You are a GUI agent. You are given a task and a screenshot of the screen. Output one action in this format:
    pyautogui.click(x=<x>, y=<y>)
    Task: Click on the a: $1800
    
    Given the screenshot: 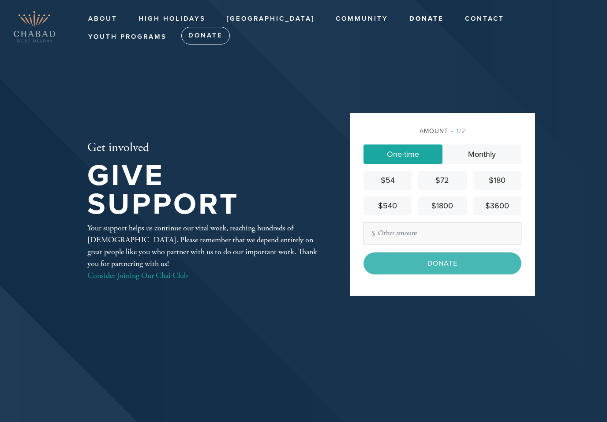 What is the action you would take?
    pyautogui.click(x=442, y=206)
    